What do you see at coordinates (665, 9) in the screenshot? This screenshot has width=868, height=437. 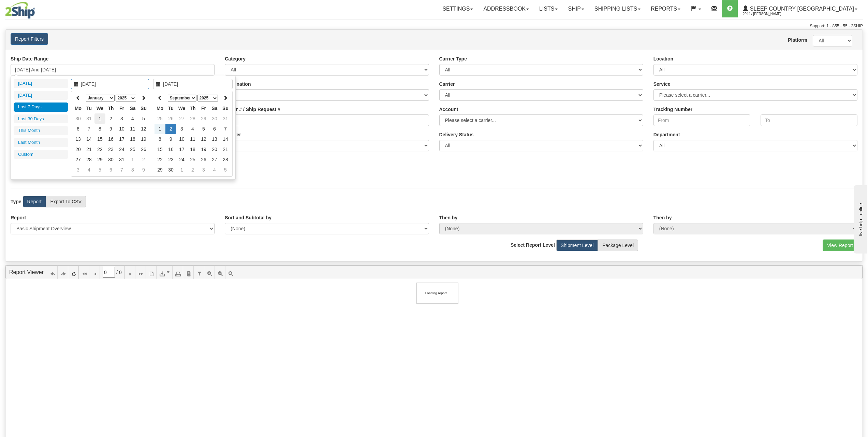 I see `a: Reports` at bounding box center [665, 9].